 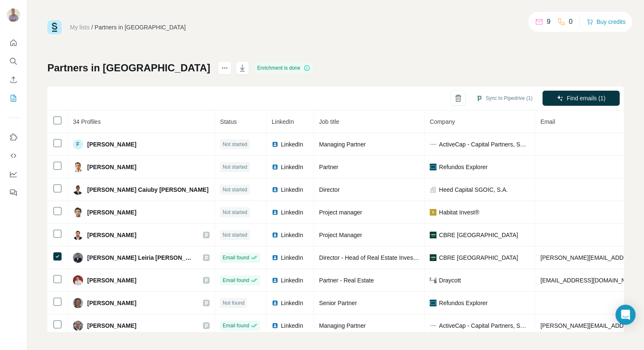 I want to click on div: F, so click(x=78, y=144).